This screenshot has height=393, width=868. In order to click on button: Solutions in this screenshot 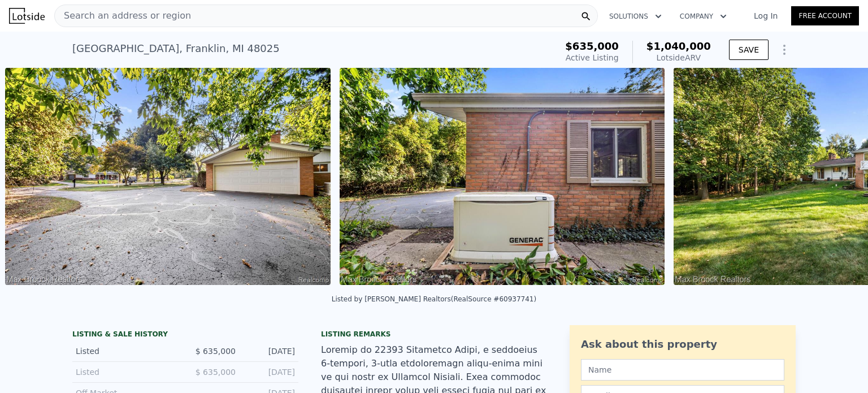, I will do `click(635, 16)`.